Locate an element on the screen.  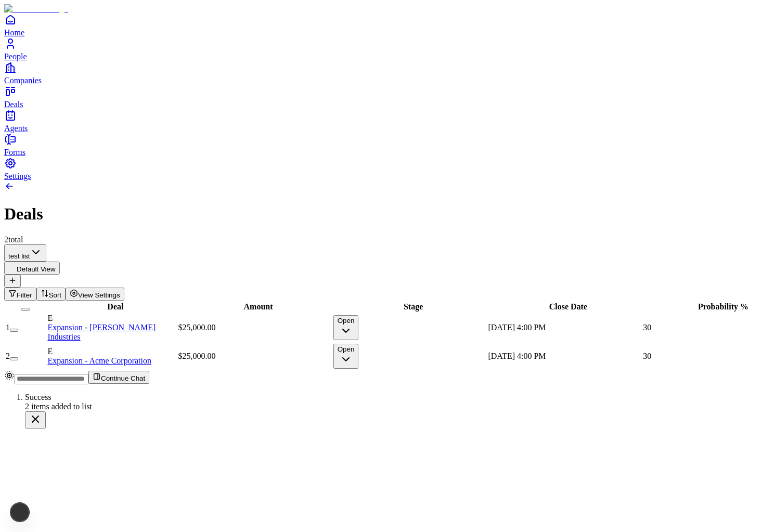
span: Filter is located at coordinates (24, 295).